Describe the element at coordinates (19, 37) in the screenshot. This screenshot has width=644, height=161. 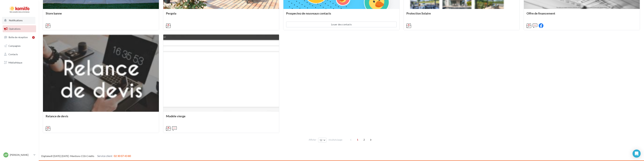
I see `a: Boîte de réception2` at that location.